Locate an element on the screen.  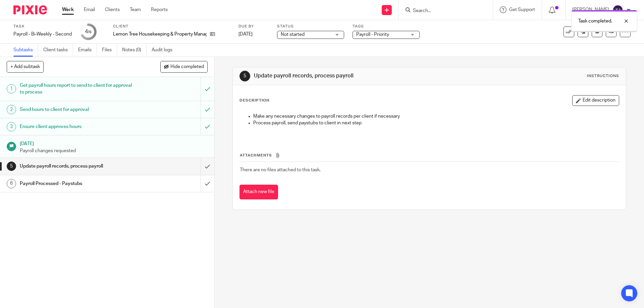
img: Pixie is located at coordinates (30, 10).